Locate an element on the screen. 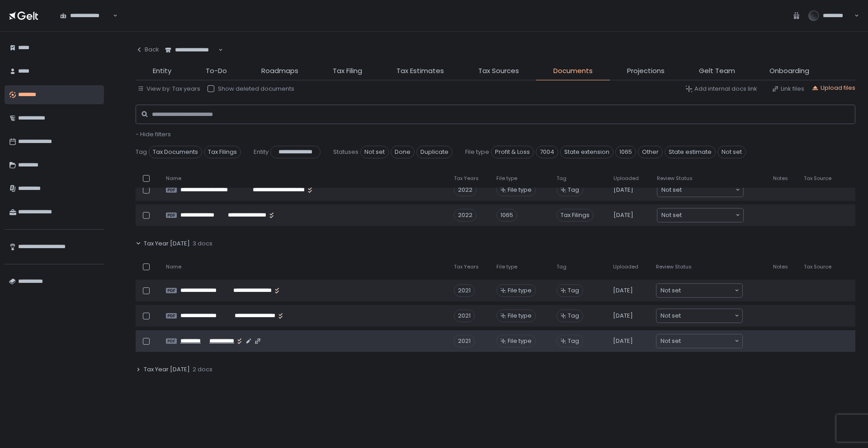  button: Link files is located at coordinates (788, 89).